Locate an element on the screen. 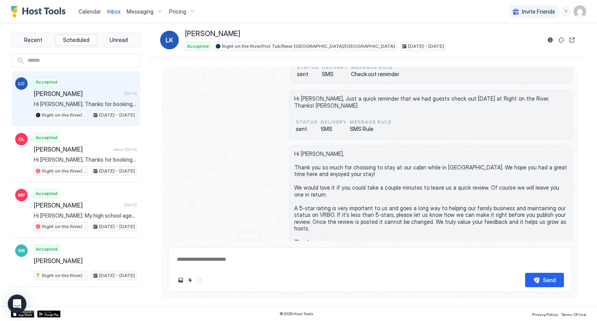 This screenshot has height=321, width=597. span: Terms Of Use is located at coordinates (574, 315).